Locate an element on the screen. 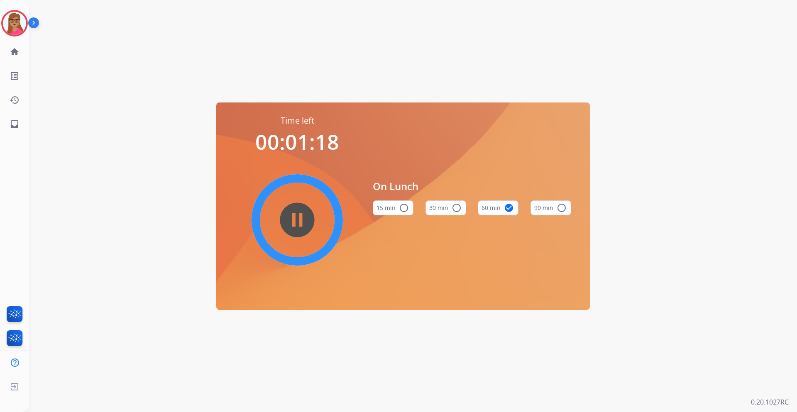  button: 60 min is located at coordinates (498, 208).